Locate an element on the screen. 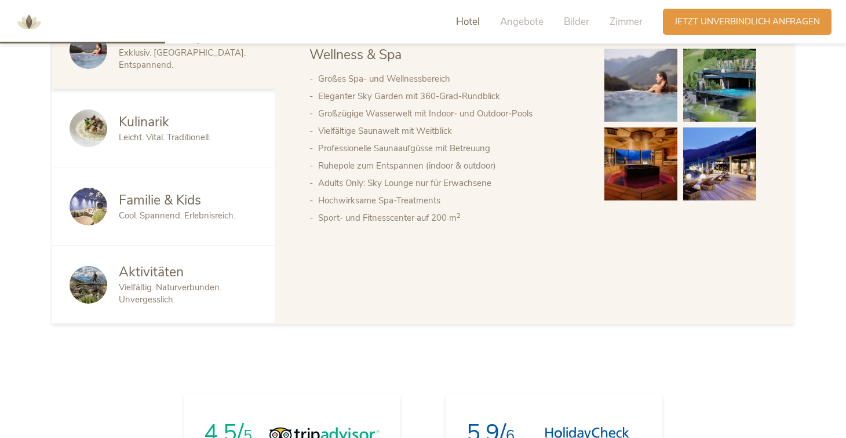 This screenshot has width=846, height=438. span: Bilder is located at coordinates (577, 21).